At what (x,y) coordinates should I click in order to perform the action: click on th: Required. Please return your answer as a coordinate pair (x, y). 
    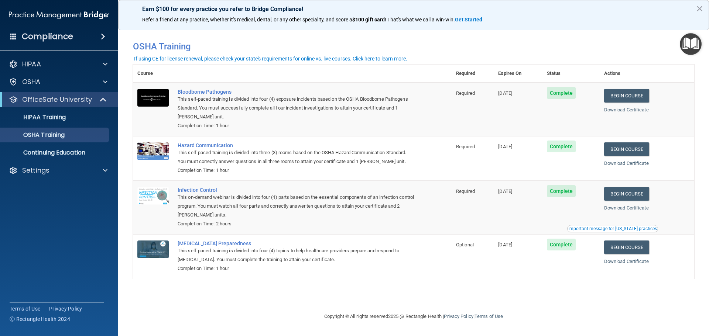
    Looking at the image, I should click on (472, 73).